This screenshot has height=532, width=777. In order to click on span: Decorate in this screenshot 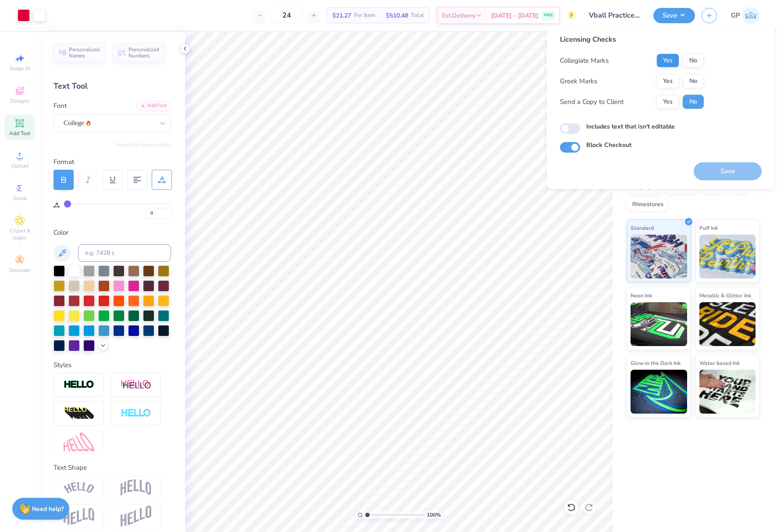, I will do `click(20, 270)`.